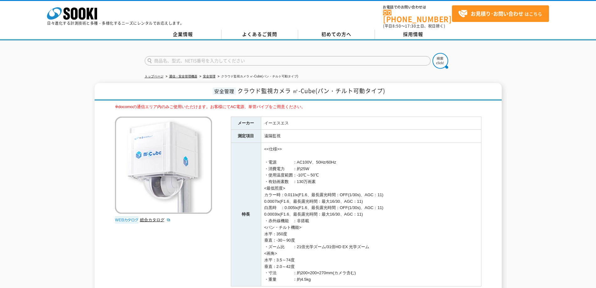 The image size is (596, 288). What do you see at coordinates (183, 76) in the screenshot?
I see `a: 通信・安全管理機器` at bounding box center [183, 76].